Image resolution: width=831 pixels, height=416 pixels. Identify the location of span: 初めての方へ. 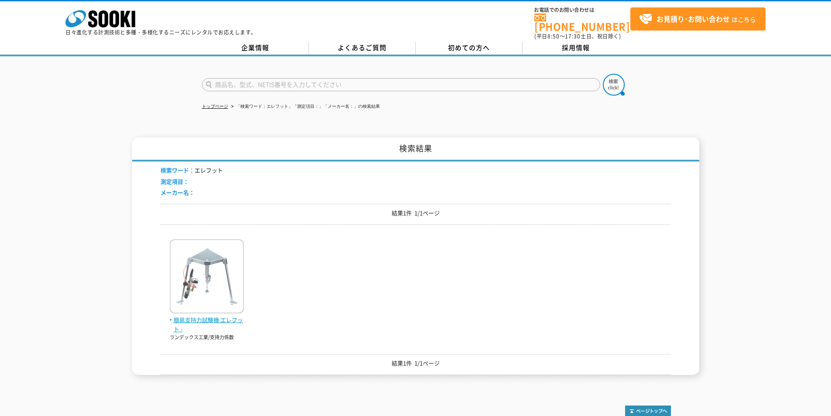
(469, 48).